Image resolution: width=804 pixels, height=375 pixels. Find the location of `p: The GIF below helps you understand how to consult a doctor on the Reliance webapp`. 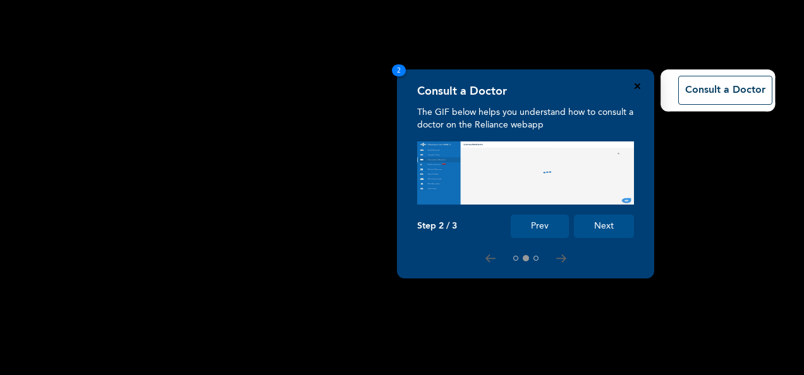

p: The GIF below helps you understand how to consult a doctor on the Reliance webapp is located at coordinates (525, 119).